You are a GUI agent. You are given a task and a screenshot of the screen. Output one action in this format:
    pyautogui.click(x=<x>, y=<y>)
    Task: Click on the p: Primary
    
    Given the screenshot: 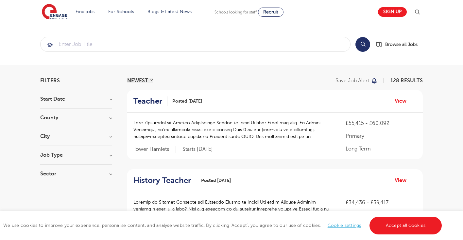 What is the action you would take?
    pyautogui.click(x=381, y=136)
    